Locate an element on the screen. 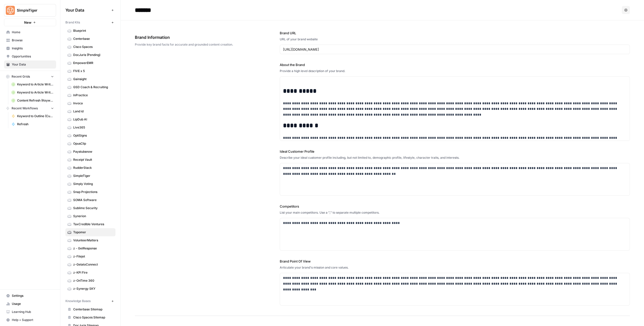 This screenshot has width=644, height=326. a: LipDub AI is located at coordinates (90, 119).